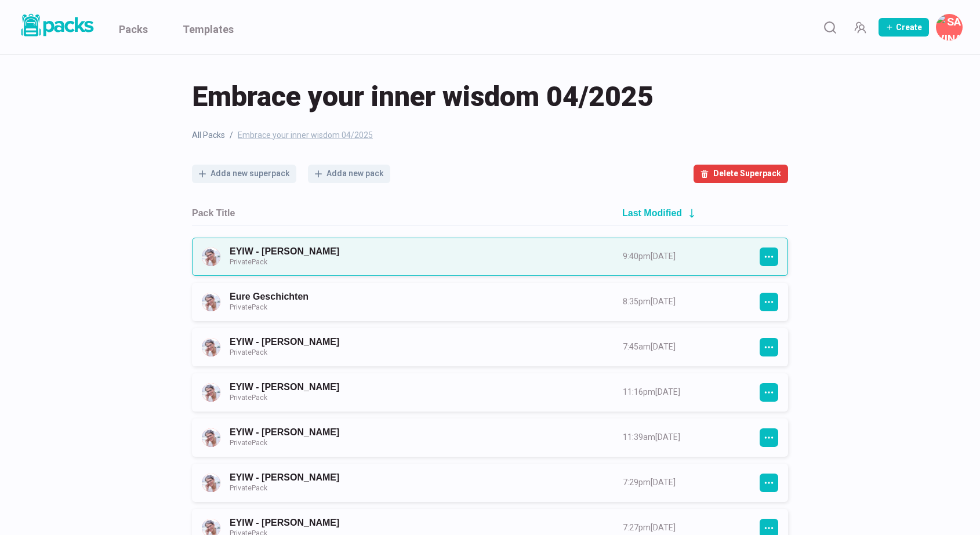  I want to click on h2: Last Modified, so click(651, 213).